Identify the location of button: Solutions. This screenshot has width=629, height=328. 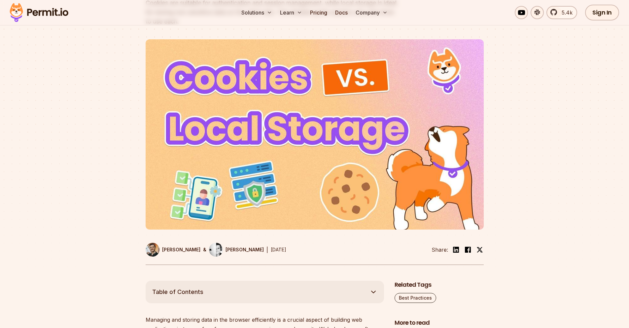
(257, 13).